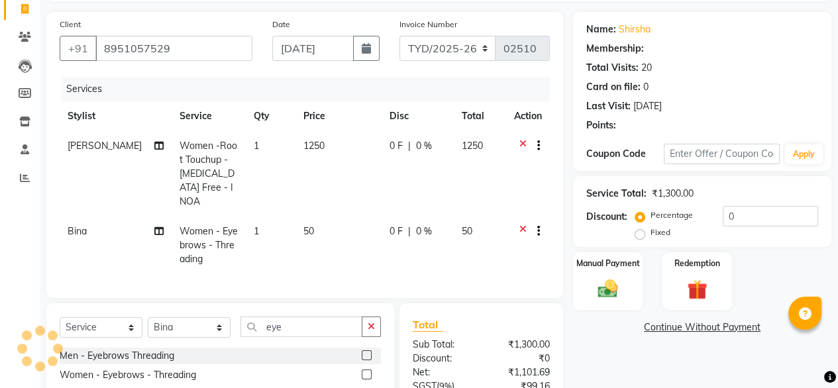 Image resolution: width=838 pixels, height=388 pixels. Describe the element at coordinates (608, 106) in the screenshot. I see `div: Last Visit:` at that location.